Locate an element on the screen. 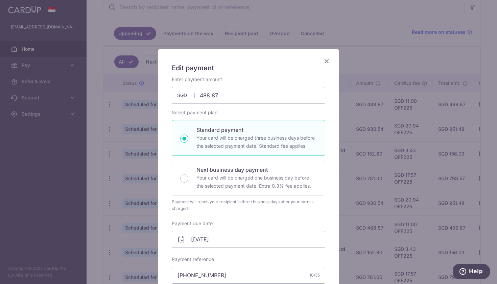 This screenshot has width=497, height=284. button: Close is located at coordinates (326, 61).